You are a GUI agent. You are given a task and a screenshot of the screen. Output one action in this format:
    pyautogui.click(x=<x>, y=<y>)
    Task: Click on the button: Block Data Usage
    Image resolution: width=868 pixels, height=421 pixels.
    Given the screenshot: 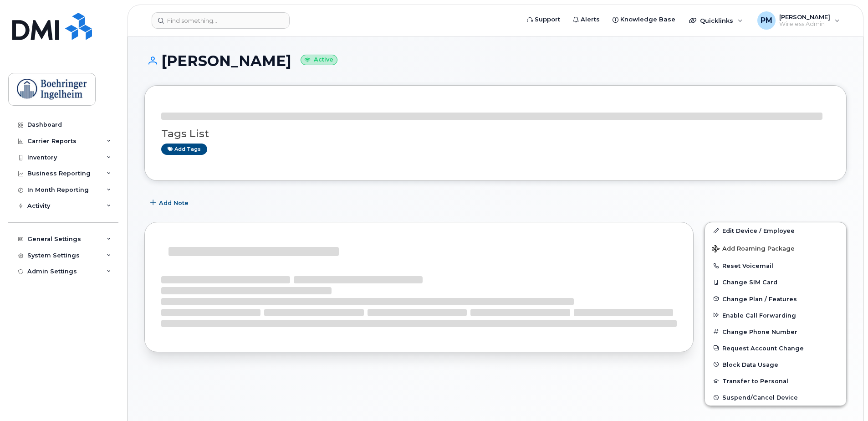 What is the action you would take?
    pyautogui.click(x=775, y=365)
    